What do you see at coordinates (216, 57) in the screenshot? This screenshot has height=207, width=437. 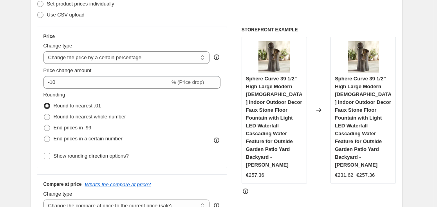 I see `div: help` at bounding box center [216, 57].